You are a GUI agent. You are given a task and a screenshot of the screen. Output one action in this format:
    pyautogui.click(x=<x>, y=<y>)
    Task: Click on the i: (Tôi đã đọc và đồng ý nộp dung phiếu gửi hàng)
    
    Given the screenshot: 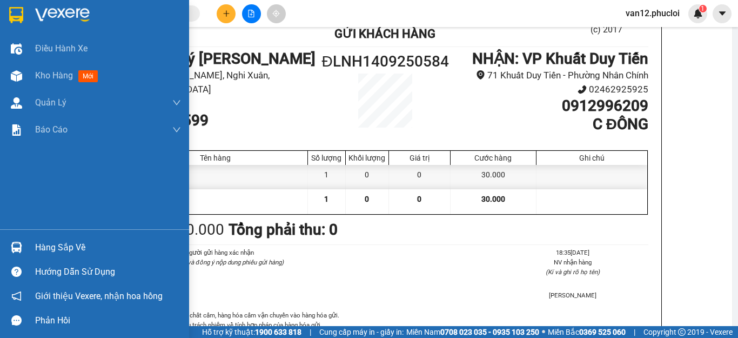 What is the action you would take?
    pyautogui.click(x=219, y=262)
    